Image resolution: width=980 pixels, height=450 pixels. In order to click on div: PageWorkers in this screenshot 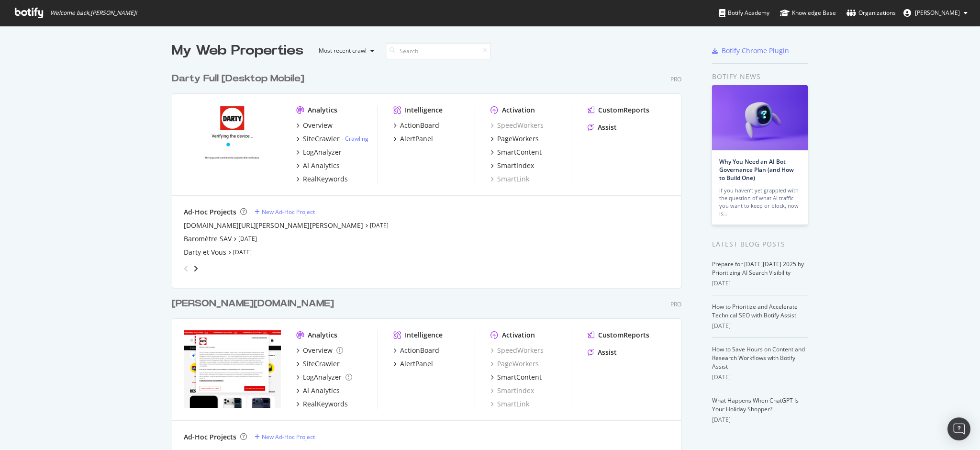, I will do `click(518, 138)`.